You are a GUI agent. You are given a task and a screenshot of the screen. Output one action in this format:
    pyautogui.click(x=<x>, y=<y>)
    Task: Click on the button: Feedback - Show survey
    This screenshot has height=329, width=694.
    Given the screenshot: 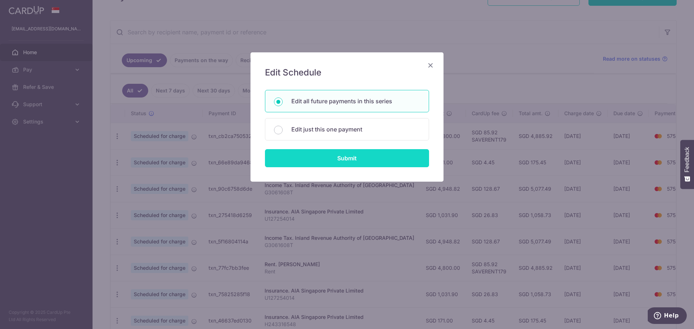 What is the action you would take?
    pyautogui.click(x=687, y=164)
    